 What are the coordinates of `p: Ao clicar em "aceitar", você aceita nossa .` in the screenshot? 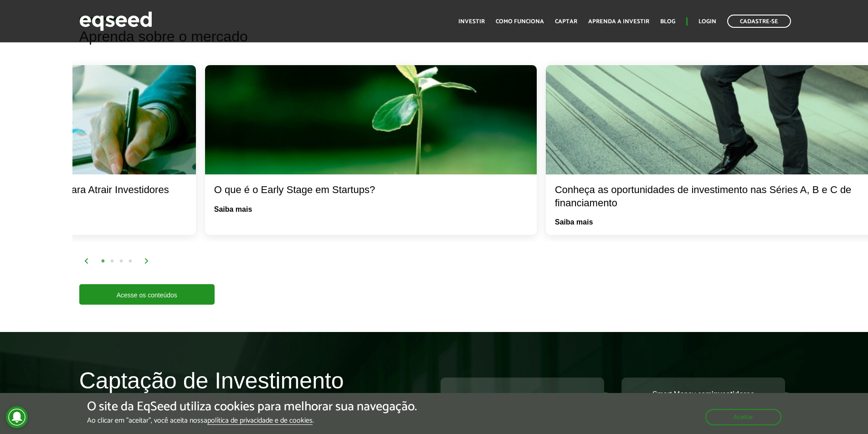 It's located at (252, 420).